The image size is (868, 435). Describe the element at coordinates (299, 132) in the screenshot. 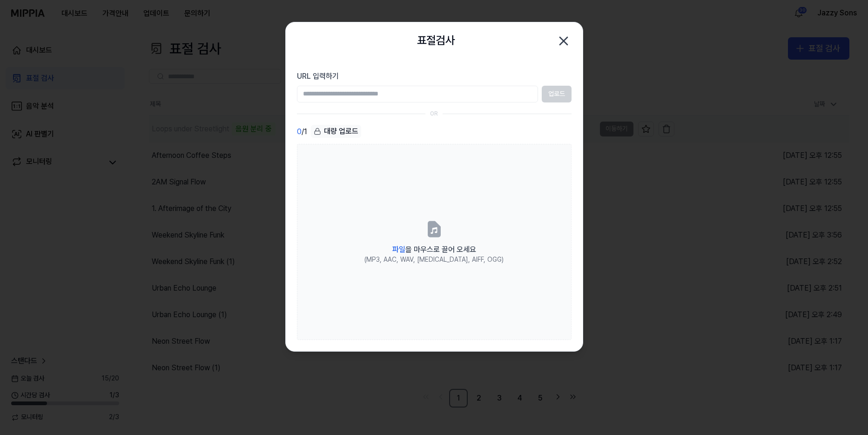

I see `span: 0` at that location.